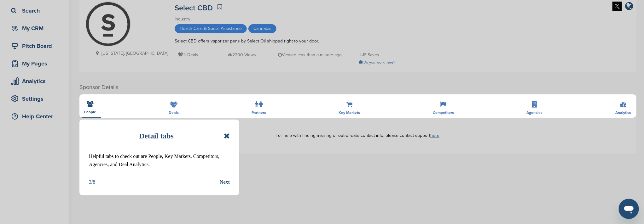 Image resolution: width=644 pixels, height=224 pixels. Describe the element at coordinates (225, 182) in the screenshot. I see `div: Next` at that location.